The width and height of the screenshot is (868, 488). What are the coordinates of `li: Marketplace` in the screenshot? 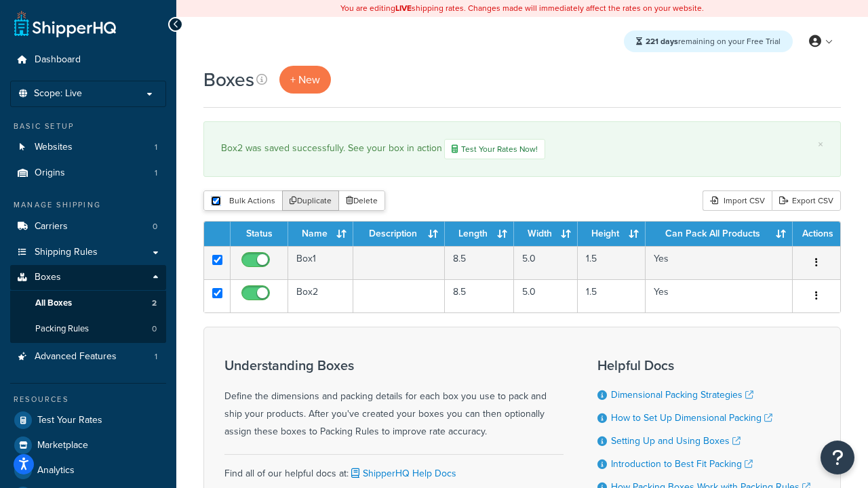 It's located at (88, 446).